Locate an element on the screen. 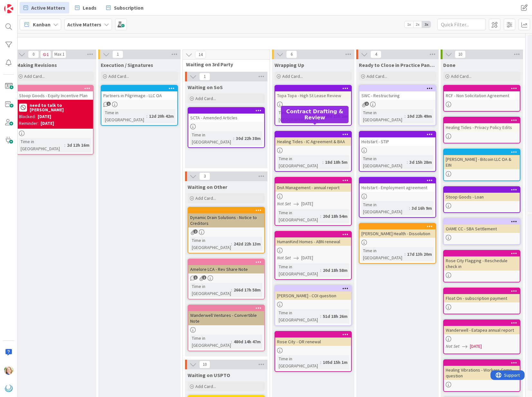  div: Amelore LCA - Rev Share Note is located at coordinates (226, 269).